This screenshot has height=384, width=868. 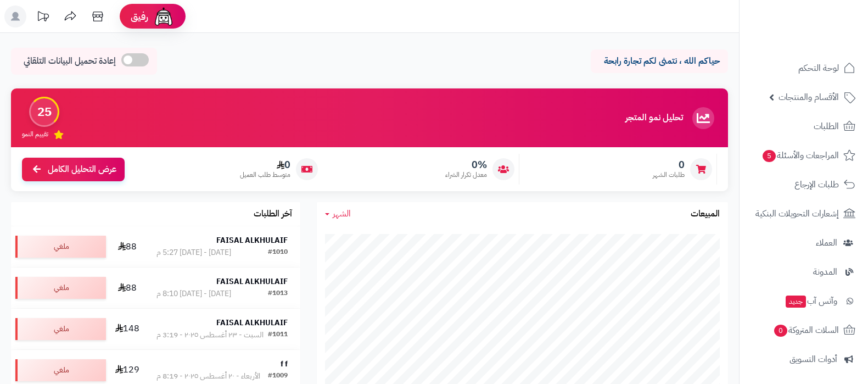 What do you see at coordinates (797, 213) in the screenshot?
I see `span: إشعارات التحويلات البنكية` at bounding box center [797, 213].